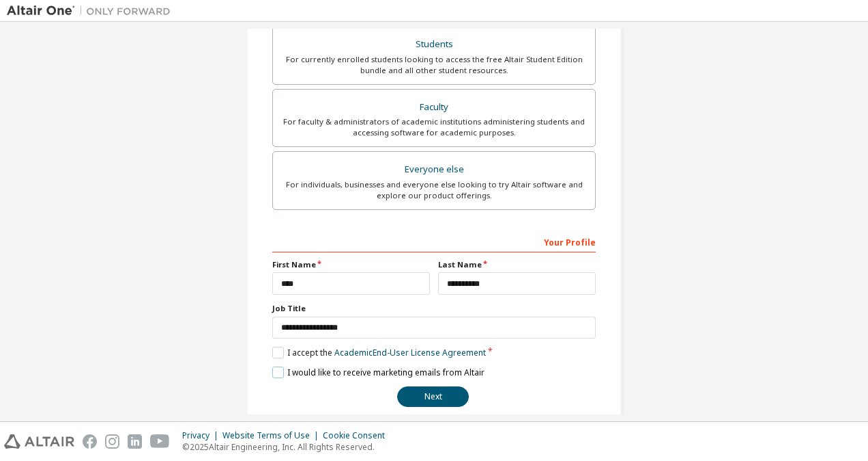 The width and height of the screenshot is (868, 461). What do you see at coordinates (434, 127) in the screenshot?
I see `div: For faculty & administrators of academic institutions administering students and accessing softwa...` at bounding box center [434, 127].